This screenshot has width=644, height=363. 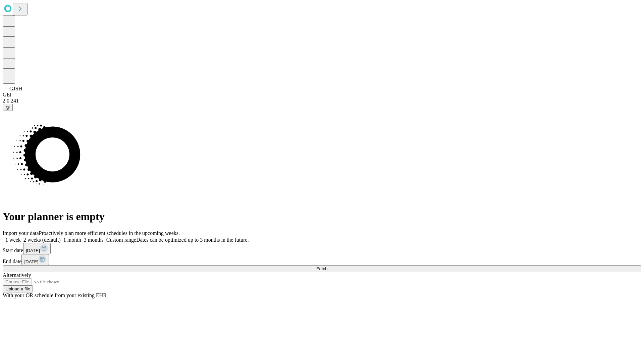 I want to click on button: Upload a file, so click(x=18, y=288).